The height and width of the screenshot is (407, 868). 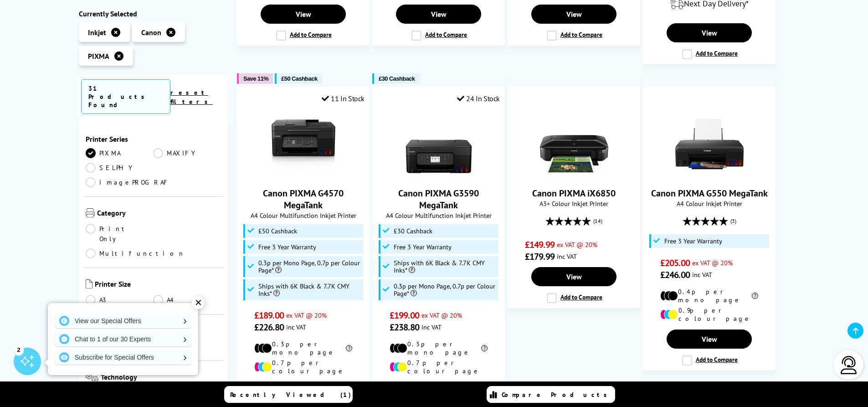 I want to click on span: (3), so click(x=733, y=221).